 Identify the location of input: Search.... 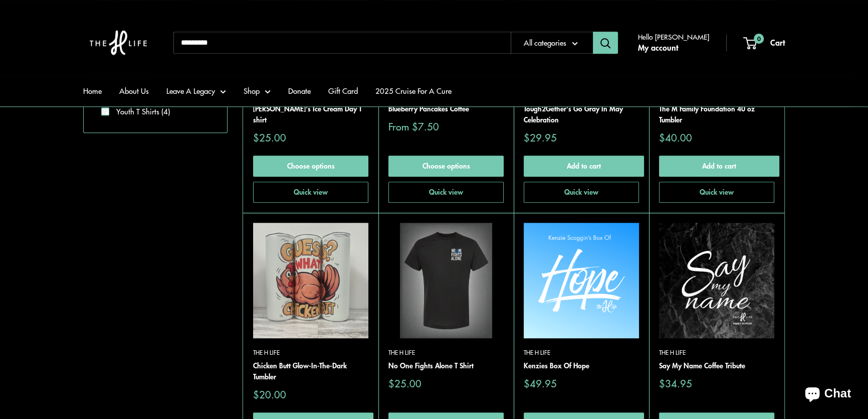
(341, 43).